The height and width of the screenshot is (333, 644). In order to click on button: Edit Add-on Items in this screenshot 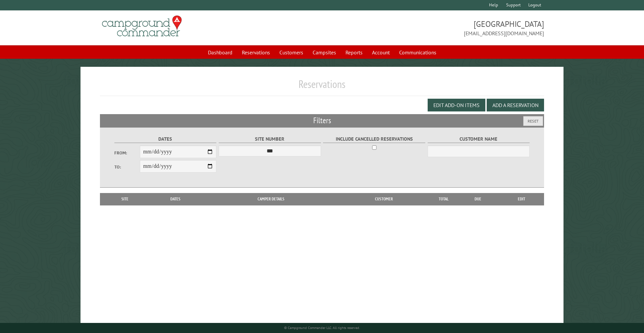, I will do `click(457, 105)`.